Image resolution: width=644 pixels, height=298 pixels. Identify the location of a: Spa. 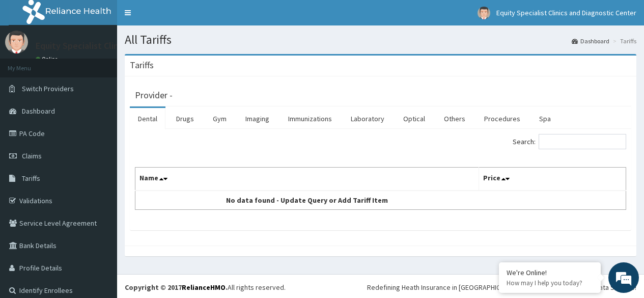
(545, 119).